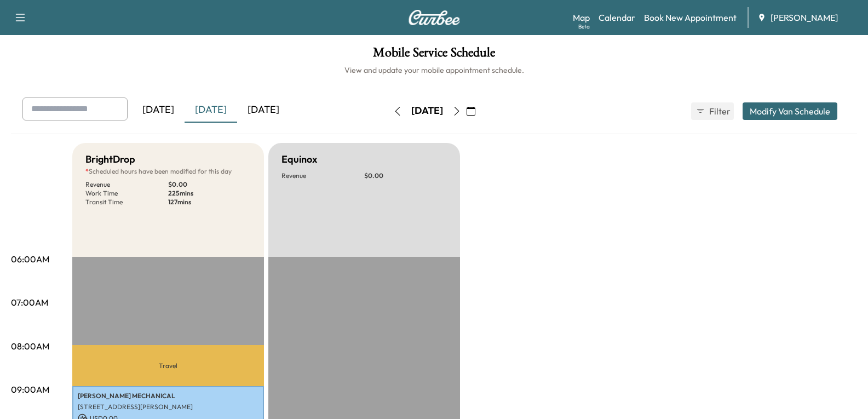 The image size is (868, 419). I want to click on h5: Equinox, so click(299, 159).